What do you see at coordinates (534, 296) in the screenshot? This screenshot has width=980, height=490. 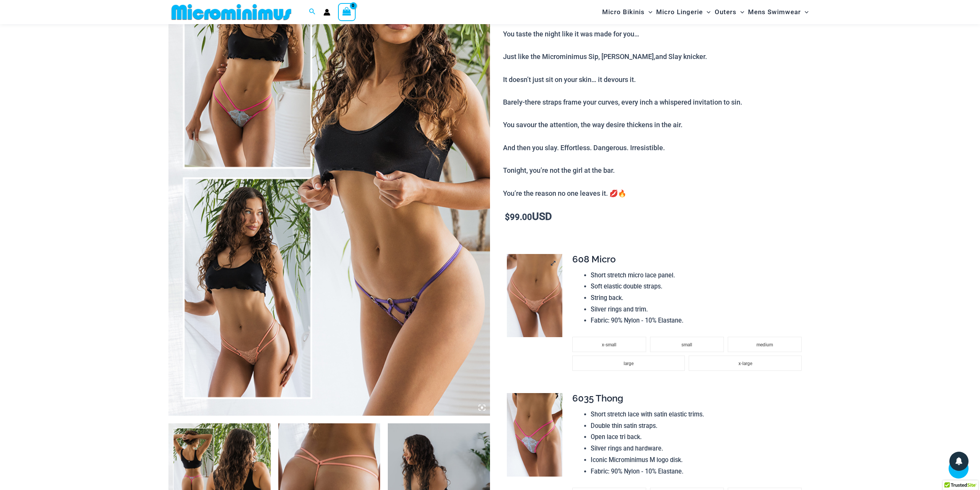 I see `img: Sip Bellini 608 Micro Thong` at bounding box center [534, 296].